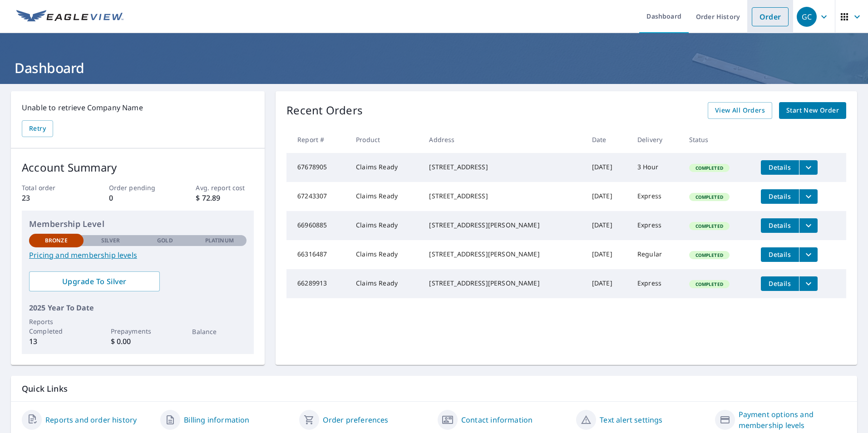 The image size is (868, 433). What do you see at coordinates (56, 240) in the screenshot?
I see `p: Bronze` at bounding box center [56, 240].